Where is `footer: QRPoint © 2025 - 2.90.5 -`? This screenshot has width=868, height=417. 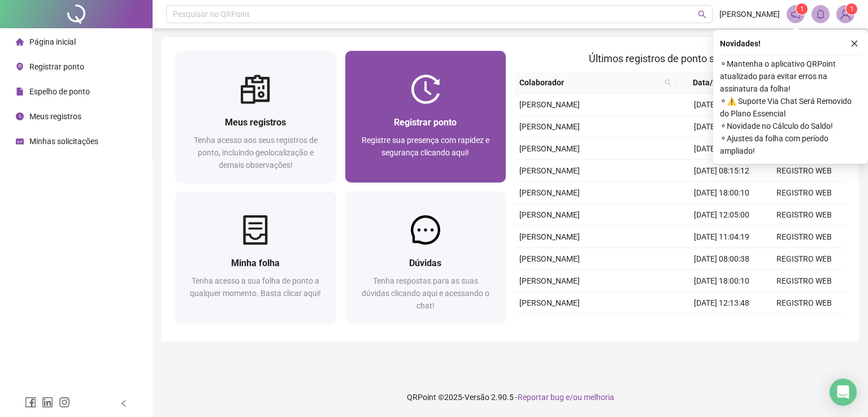 footer: QRPoint © 2025 - 2.90.5 - is located at coordinates (510, 397).